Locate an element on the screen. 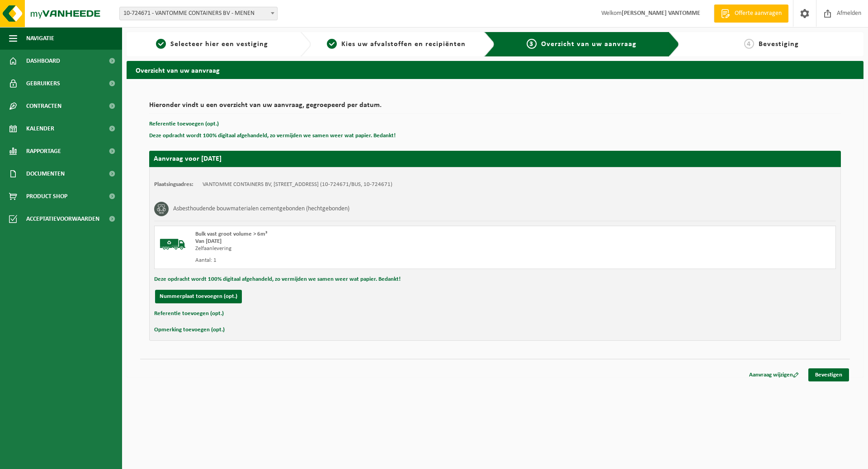 This screenshot has width=868, height=469. h2: Overzicht van uw aanvraag is located at coordinates (495, 70).